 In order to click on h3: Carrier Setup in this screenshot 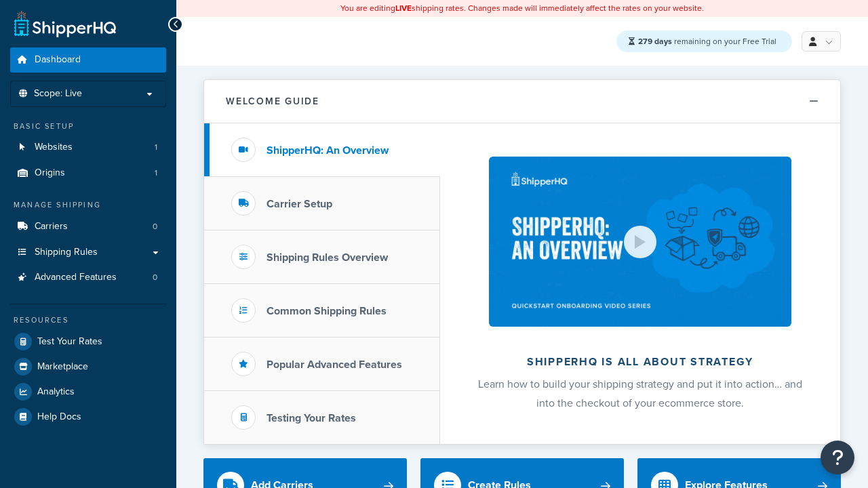, I will do `click(299, 203)`.